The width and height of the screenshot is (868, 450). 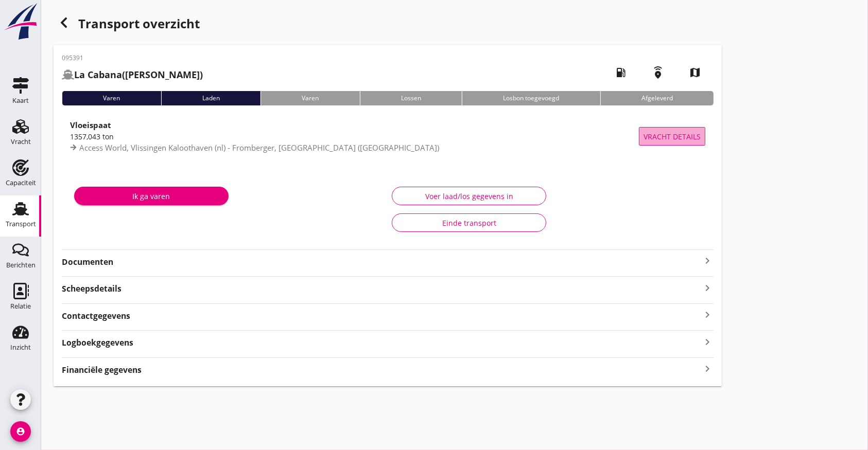 I want to click on div: Kaart, so click(x=20, y=100).